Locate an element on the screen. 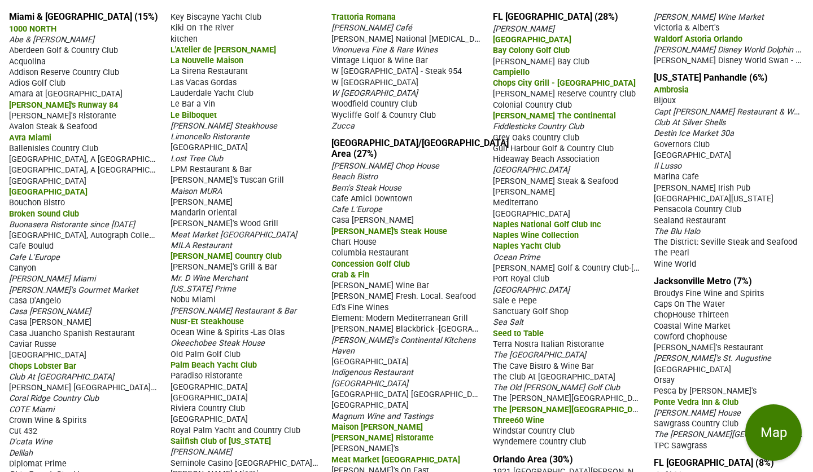 The height and width of the screenshot is (472, 813). span: Naples Yacht Club is located at coordinates (527, 246).